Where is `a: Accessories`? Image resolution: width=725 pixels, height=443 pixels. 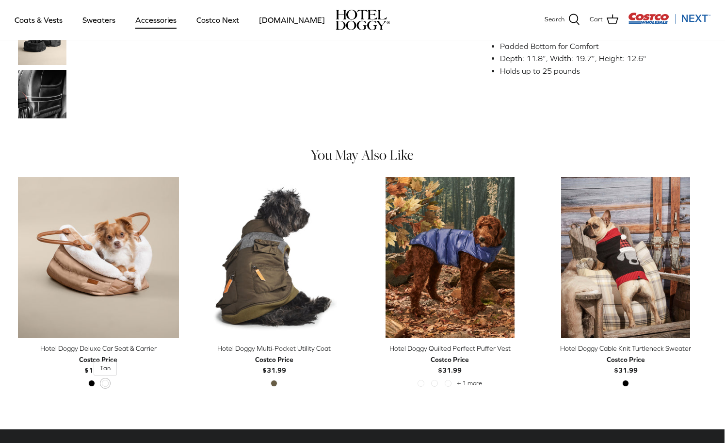
a: Accessories is located at coordinates (156, 20).